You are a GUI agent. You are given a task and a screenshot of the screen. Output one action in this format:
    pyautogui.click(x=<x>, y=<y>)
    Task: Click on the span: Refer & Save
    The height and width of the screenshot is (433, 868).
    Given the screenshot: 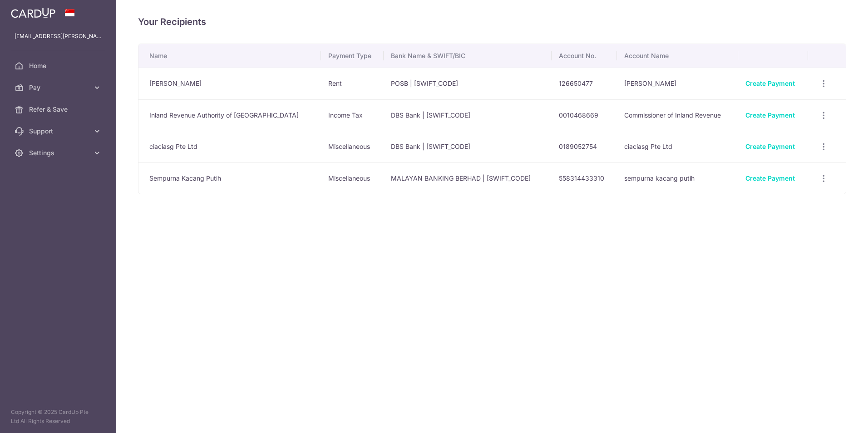 What is the action you would take?
    pyautogui.click(x=59, y=109)
    